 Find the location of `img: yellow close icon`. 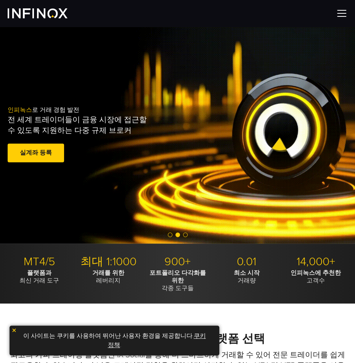

img: yellow close icon is located at coordinates (14, 330).